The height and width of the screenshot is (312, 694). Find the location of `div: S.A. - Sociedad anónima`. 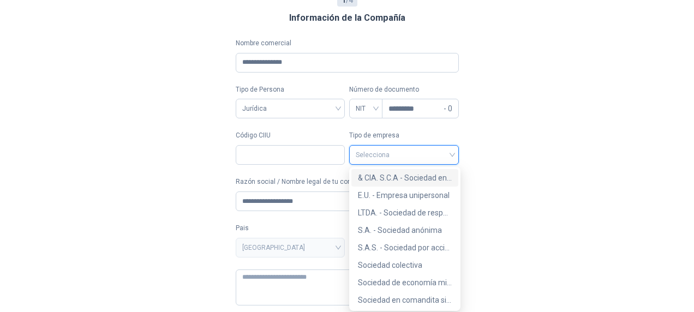

div: S.A. - Sociedad anónima is located at coordinates (405, 230).